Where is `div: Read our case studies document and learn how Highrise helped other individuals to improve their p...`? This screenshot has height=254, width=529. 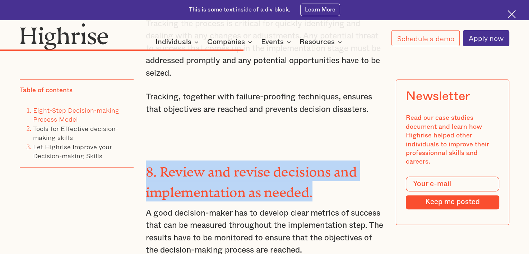 div: Read our case studies document and learn how Highrise helped other individuals to improve their p... is located at coordinates (452, 140).